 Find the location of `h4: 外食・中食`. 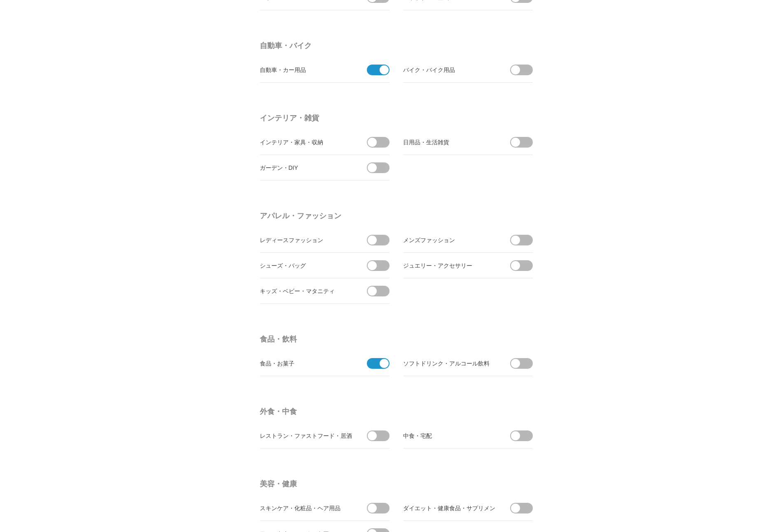

h4: 外食・中食 is located at coordinates (398, 412).